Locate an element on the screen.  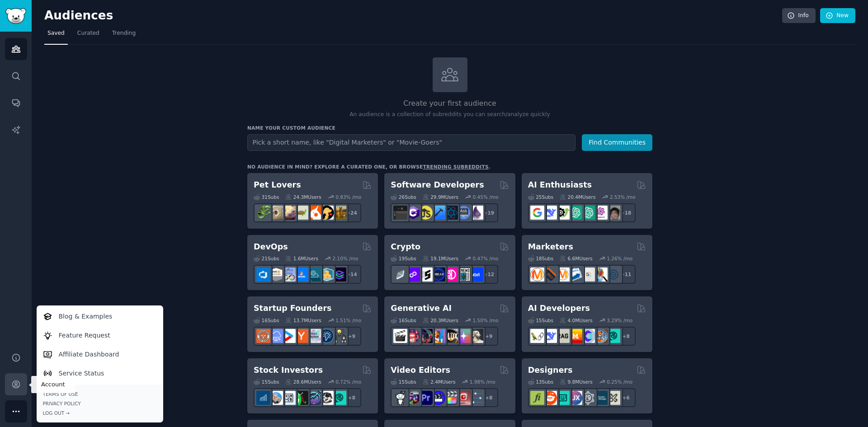
h2: Designers is located at coordinates (550, 370).